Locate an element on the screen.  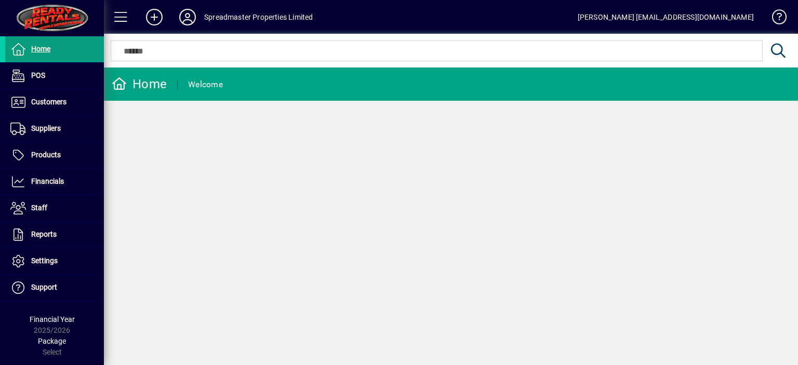
button: Profile is located at coordinates (188, 17).